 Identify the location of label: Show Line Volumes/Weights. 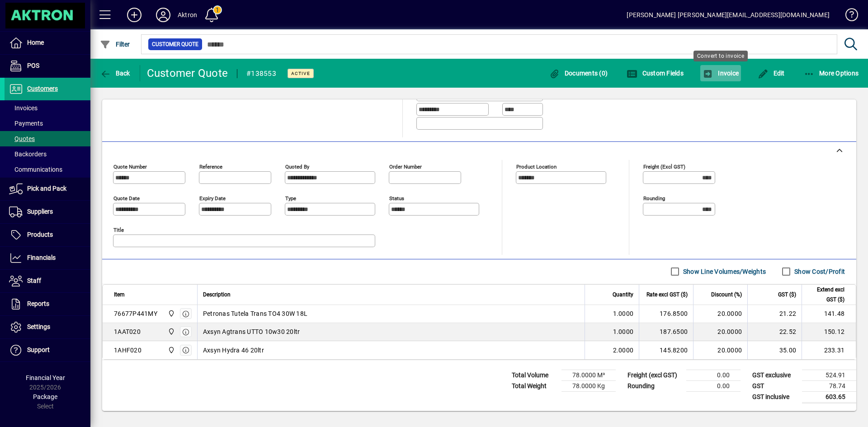
(723, 271).